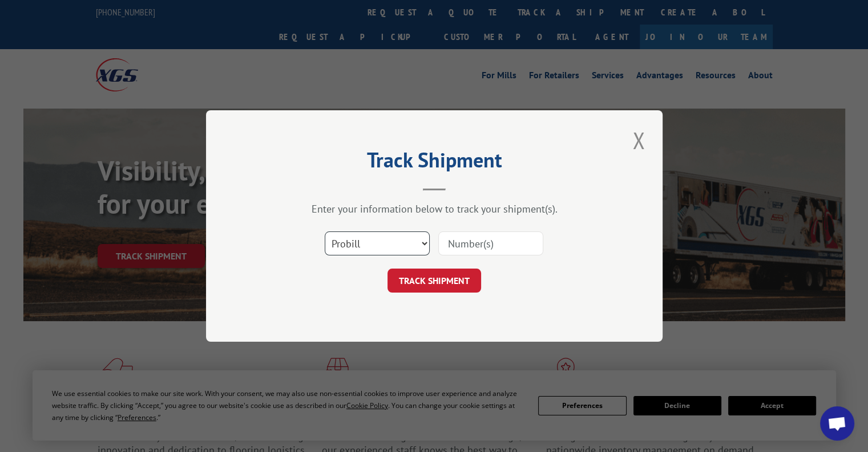  What do you see at coordinates (434, 163) in the screenshot?
I see `h2: Track Shipment` at bounding box center [434, 163].